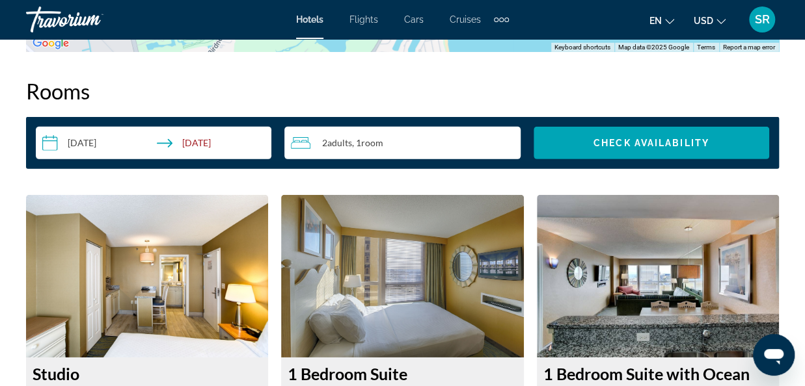  I want to click on span: Hotels, so click(310, 20).